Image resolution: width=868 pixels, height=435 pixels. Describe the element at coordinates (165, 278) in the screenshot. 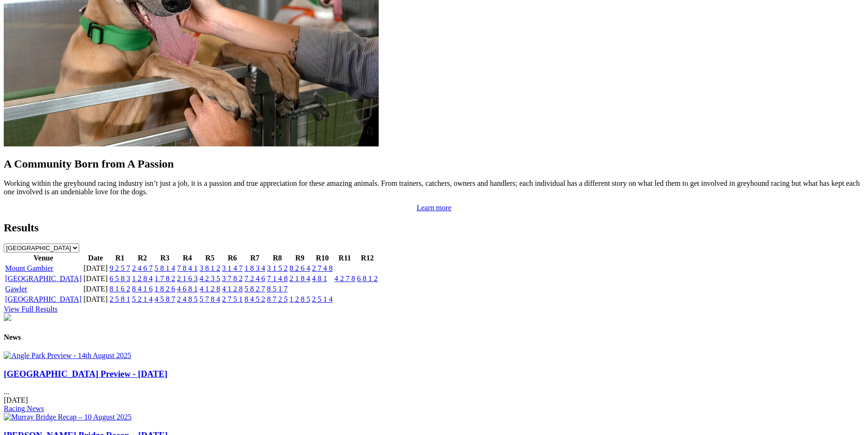

I see `a: 1 7 8 2` at that location.